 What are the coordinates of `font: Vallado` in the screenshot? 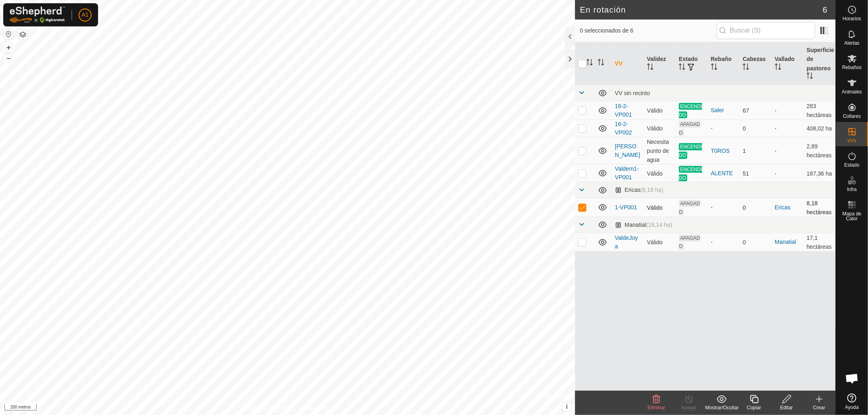 It's located at (785, 59).